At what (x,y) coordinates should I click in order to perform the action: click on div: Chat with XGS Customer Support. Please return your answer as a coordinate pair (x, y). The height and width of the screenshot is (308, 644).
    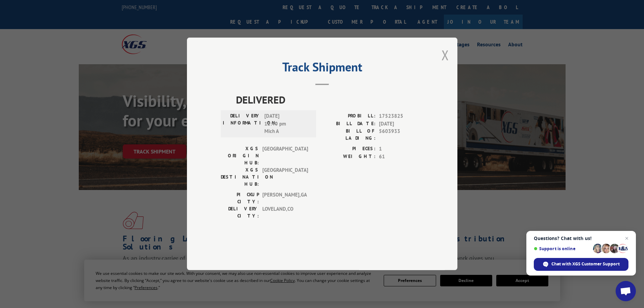
    Looking at the image, I should click on (581, 265).